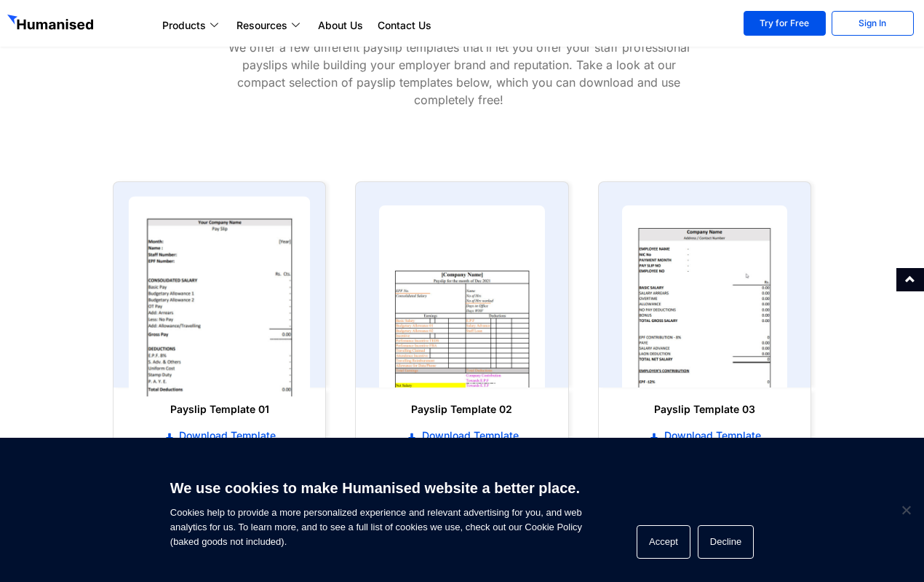 This screenshot has height=582, width=924. Describe the element at coordinates (219, 409) in the screenshot. I see `h6: Payslip Template 01` at that location.